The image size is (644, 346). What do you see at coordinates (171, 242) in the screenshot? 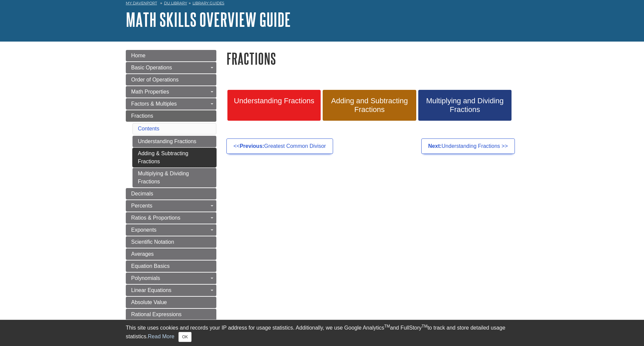
I see `a: Scientific Notation` at bounding box center [171, 242].